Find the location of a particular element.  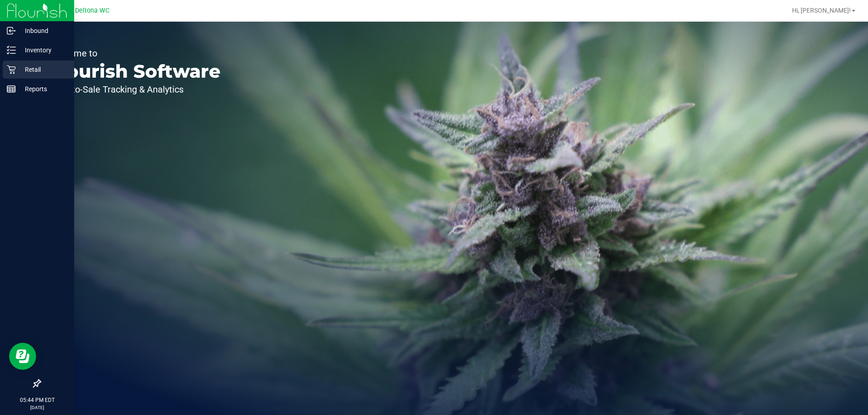

p: Welcome to is located at coordinates (135, 53).